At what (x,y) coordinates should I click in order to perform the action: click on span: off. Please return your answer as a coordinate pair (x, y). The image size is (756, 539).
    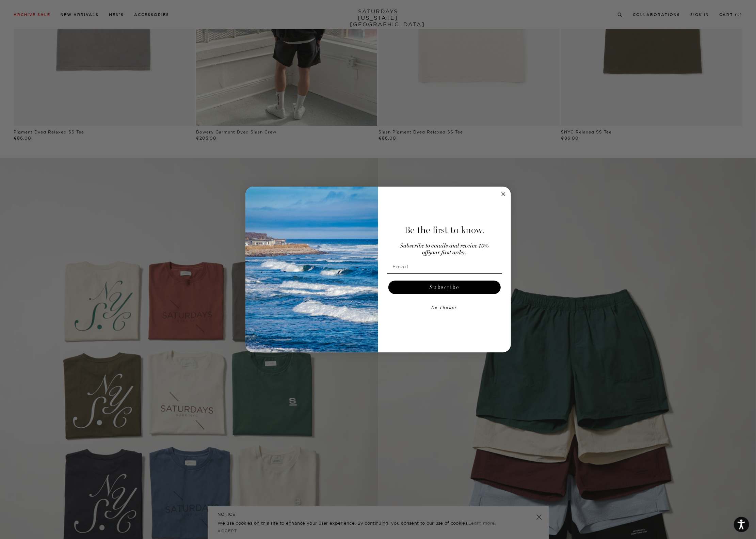
    Looking at the image, I should click on (425, 253).